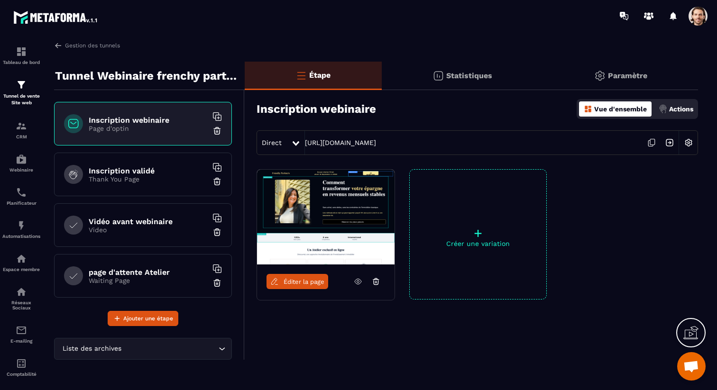 The height and width of the screenshot is (390, 717). What do you see at coordinates (21, 163) in the screenshot?
I see `a: automationsautomationsWebinaire` at bounding box center [21, 163].